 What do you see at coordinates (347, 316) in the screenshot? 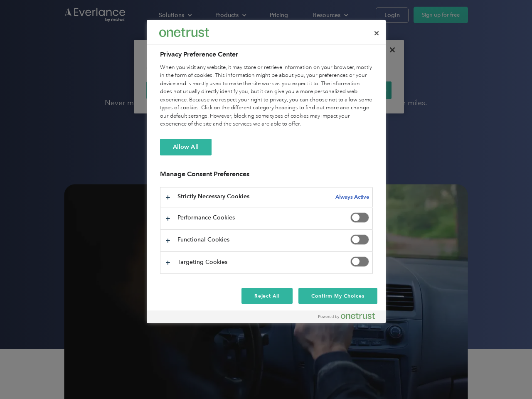
I see `img: Powered by OneTrust Opens in a new Tab` at bounding box center [347, 316].